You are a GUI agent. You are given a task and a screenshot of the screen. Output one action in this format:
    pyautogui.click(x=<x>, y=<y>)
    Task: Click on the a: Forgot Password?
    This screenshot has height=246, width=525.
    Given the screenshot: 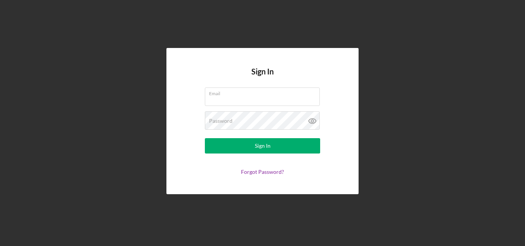 What is the action you would take?
    pyautogui.click(x=262, y=172)
    